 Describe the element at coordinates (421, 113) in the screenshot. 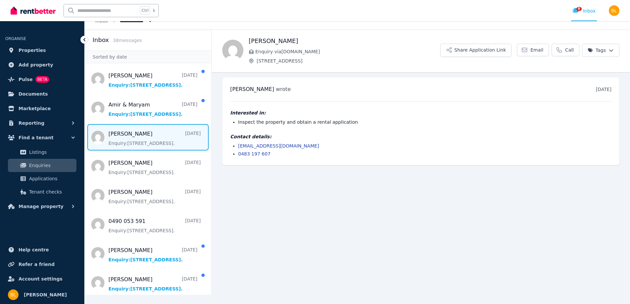

I see `h4: Interested in:` at that location.